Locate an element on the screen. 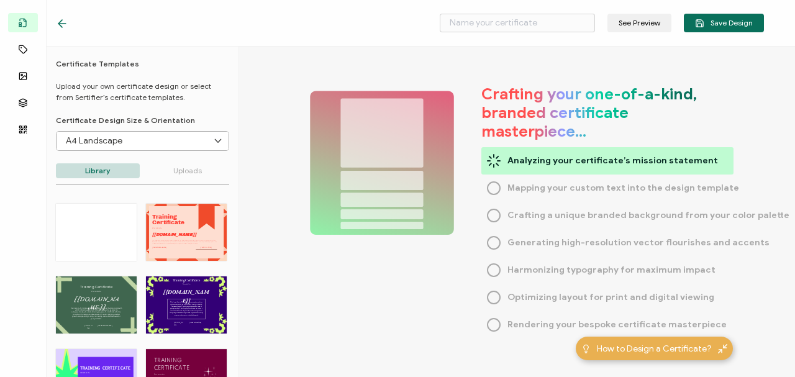  h6: Certificate Templates is located at coordinates (142, 63).